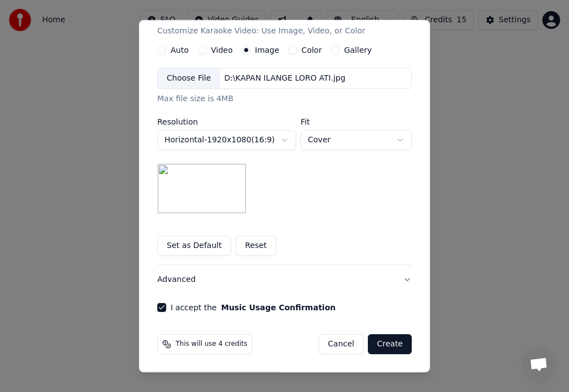 The width and height of the screenshot is (569, 392). Describe the element at coordinates (284, 99) in the screenshot. I see `div: Max file size is 4MB` at that location.